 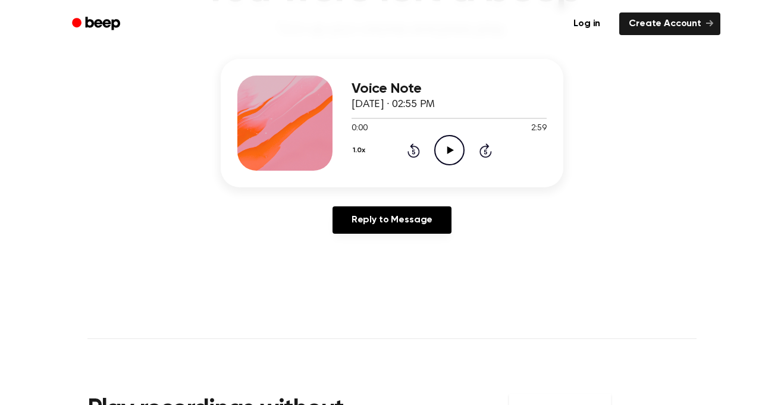 I want to click on a: Create Account, so click(x=669, y=24).